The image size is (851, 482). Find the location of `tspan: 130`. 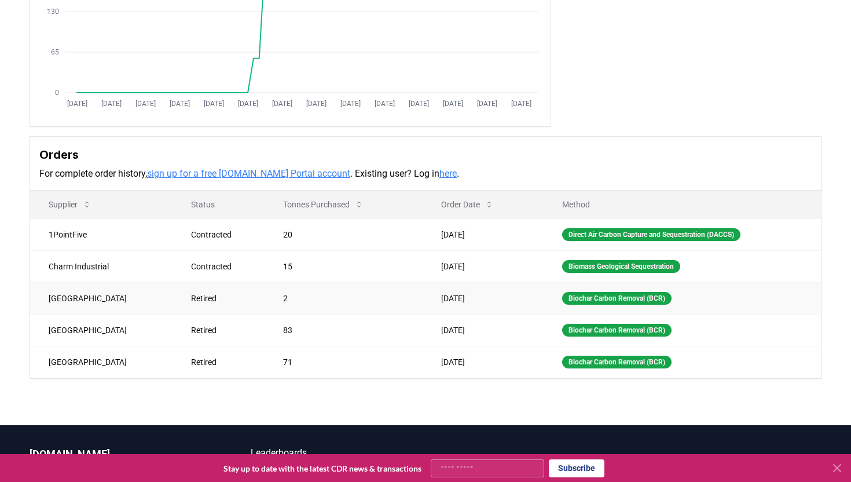

tspan: 130 is located at coordinates (53, 12).